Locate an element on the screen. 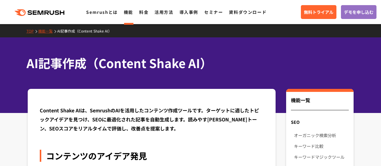 The image size is (381, 166). h1: AI記事作成（Content Shake AI） is located at coordinates (188, 63).